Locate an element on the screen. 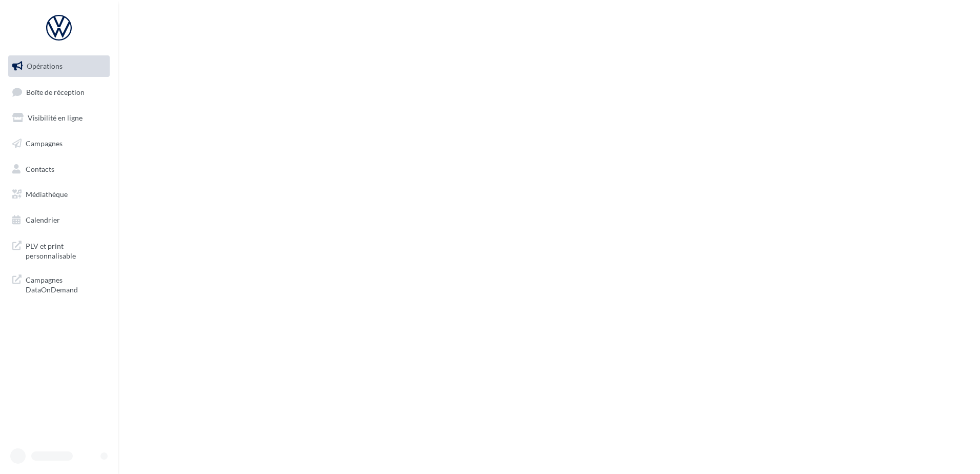  span: Campagnes DataOnDemand is located at coordinates (65, 283).